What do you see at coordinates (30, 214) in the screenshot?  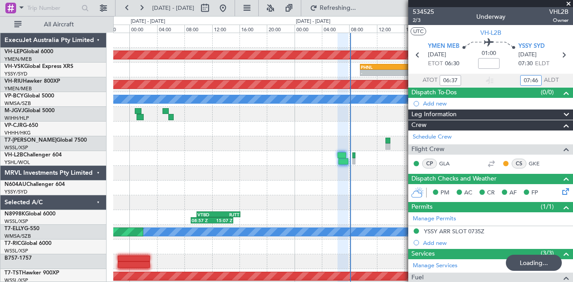 I see `a: N8998KGlobal 6000` at bounding box center [30, 214].